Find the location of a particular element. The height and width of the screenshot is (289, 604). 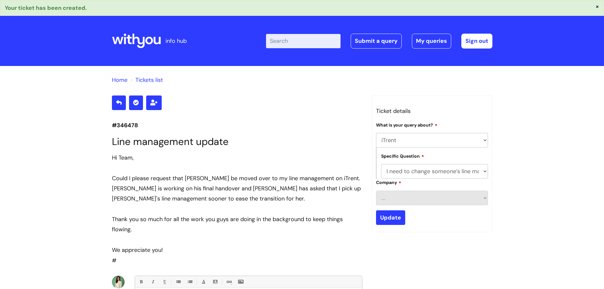

a: Insert Image... is located at coordinates (240, 282).